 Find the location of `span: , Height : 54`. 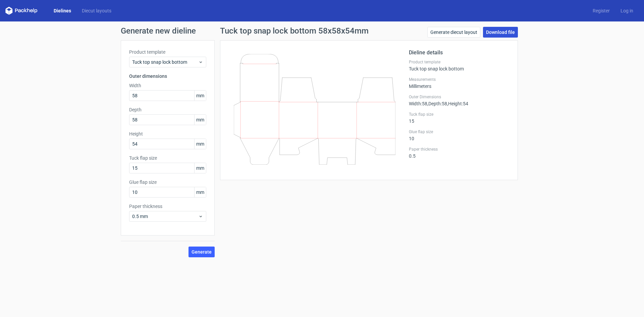

span: , Height : 54 is located at coordinates (457, 103).